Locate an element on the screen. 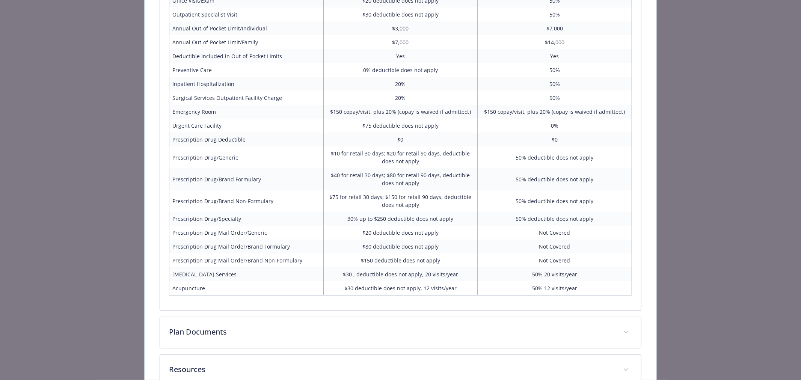 The height and width of the screenshot is (380, 801). td: Prescription Drug Deductible is located at coordinates (246, 139).